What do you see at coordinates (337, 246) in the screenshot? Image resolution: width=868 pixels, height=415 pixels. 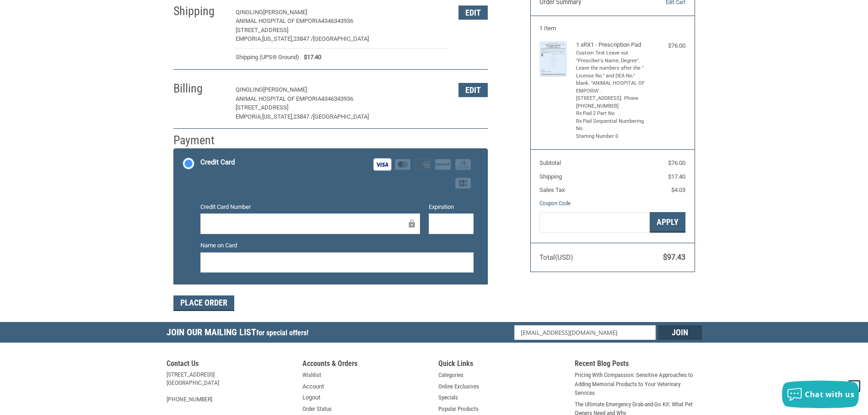 I see `label: Name on Card` at bounding box center [337, 246].